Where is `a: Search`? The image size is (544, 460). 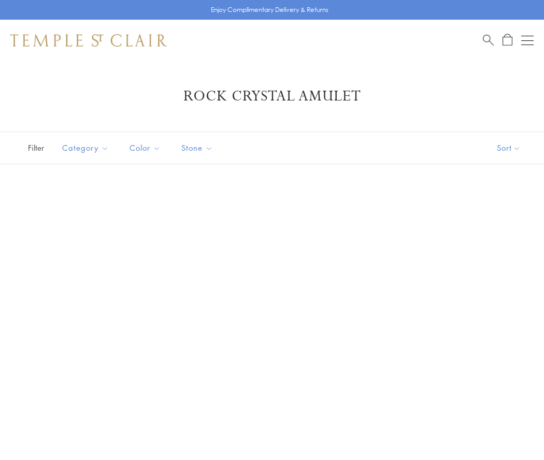 a: Search is located at coordinates (488, 40).